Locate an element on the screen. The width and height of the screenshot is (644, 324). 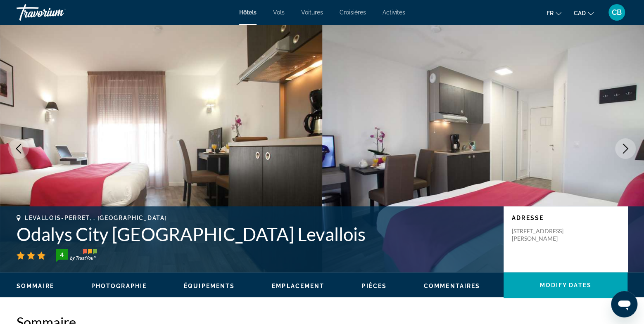
span: CB is located at coordinates (617, 12).